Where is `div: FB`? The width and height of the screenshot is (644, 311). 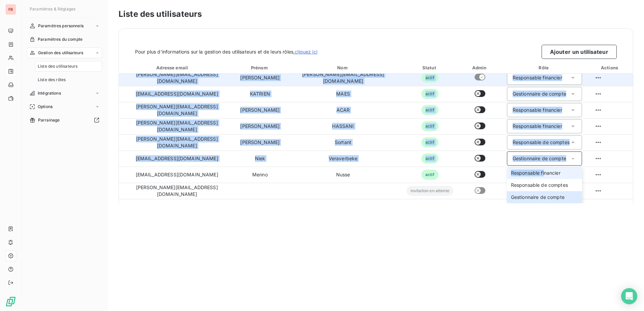 div: FB is located at coordinates (11, 9).